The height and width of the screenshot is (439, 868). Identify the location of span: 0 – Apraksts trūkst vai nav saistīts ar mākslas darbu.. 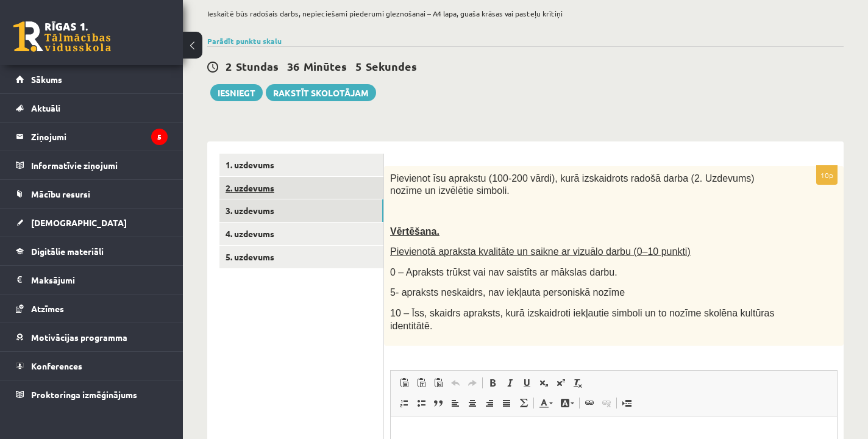
(503, 272).